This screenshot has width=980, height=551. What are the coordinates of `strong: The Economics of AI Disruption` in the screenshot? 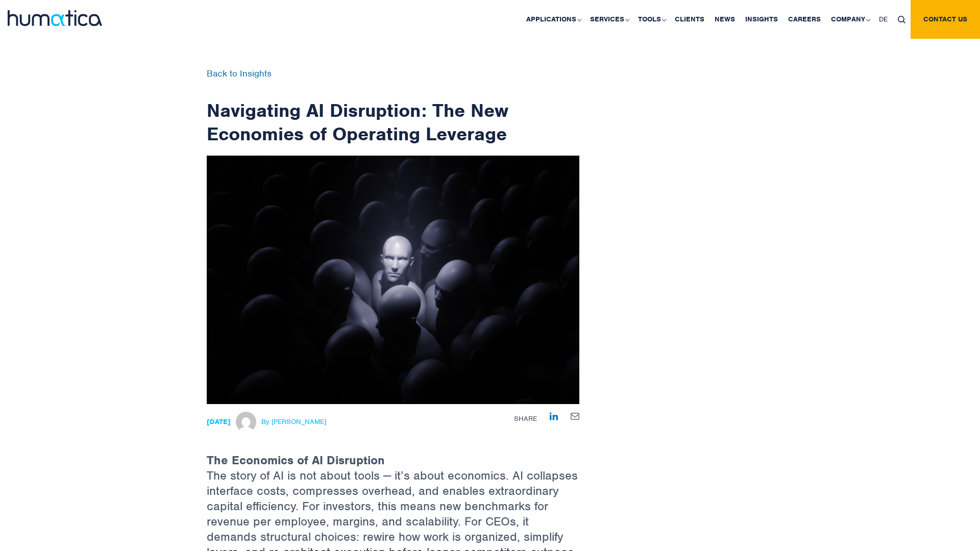 It's located at (295, 460).